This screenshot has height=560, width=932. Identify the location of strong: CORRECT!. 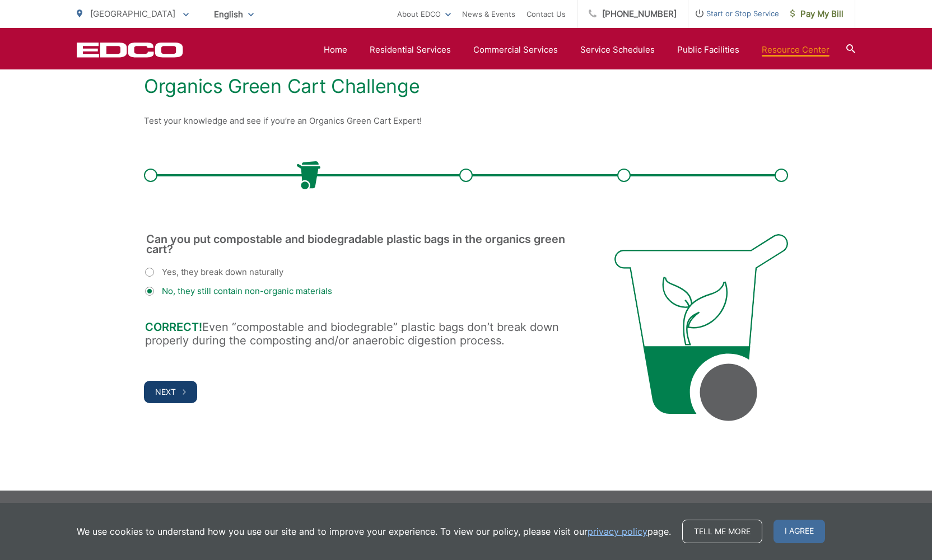
(174, 327).